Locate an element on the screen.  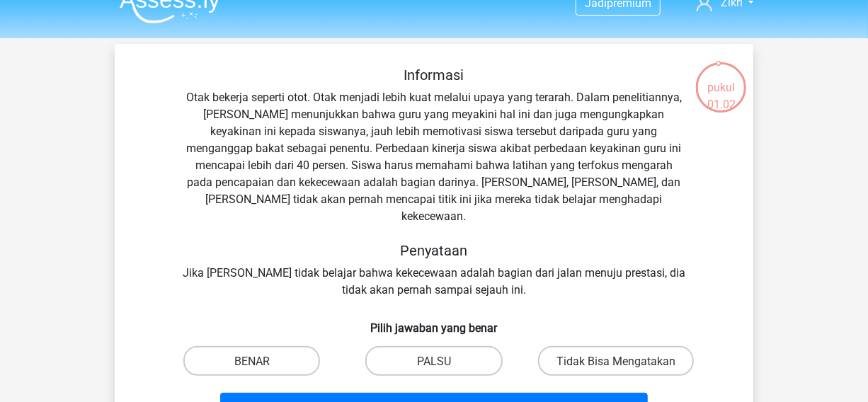
font: Otak bekerja seperti otot. Otak menjadi lebih kuat melalui upaya yang terarah. Dalam penelitianny... is located at coordinates (434, 157).